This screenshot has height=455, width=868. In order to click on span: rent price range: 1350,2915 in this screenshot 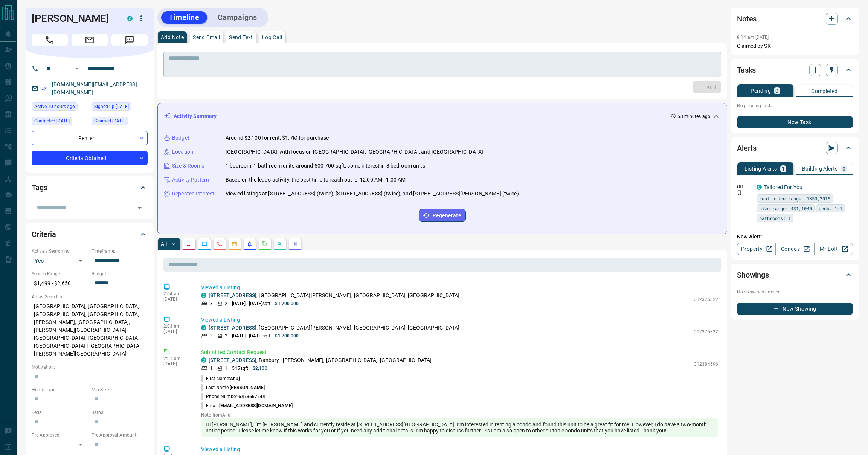, I will do `click(794, 199)`.